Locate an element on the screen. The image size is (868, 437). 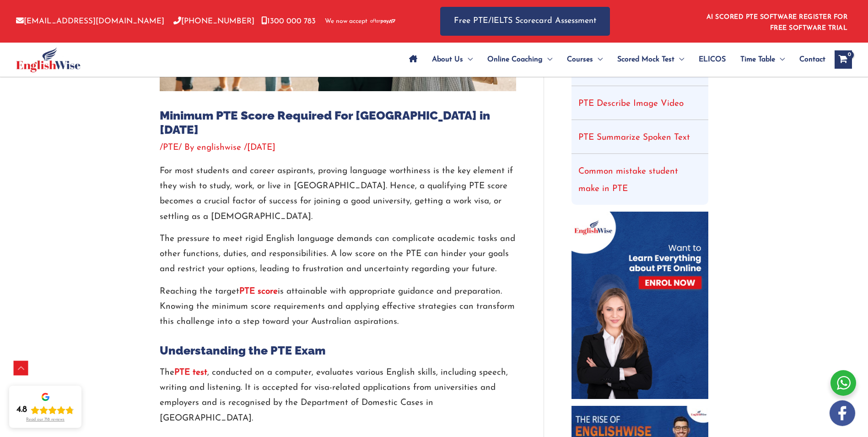
span: englishwise is located at coordinates (219, 147).